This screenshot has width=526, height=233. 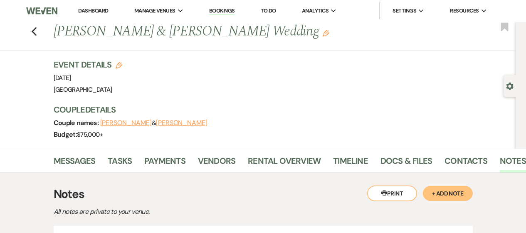 I want to click on a: Dashboard, so click(x=93, y=10).